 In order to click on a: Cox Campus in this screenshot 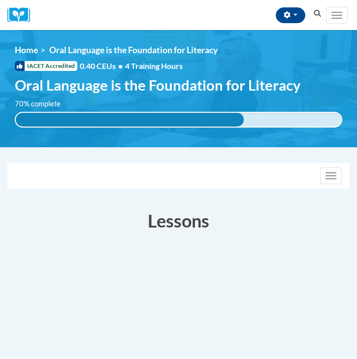, I will do `click(22, 15)`.